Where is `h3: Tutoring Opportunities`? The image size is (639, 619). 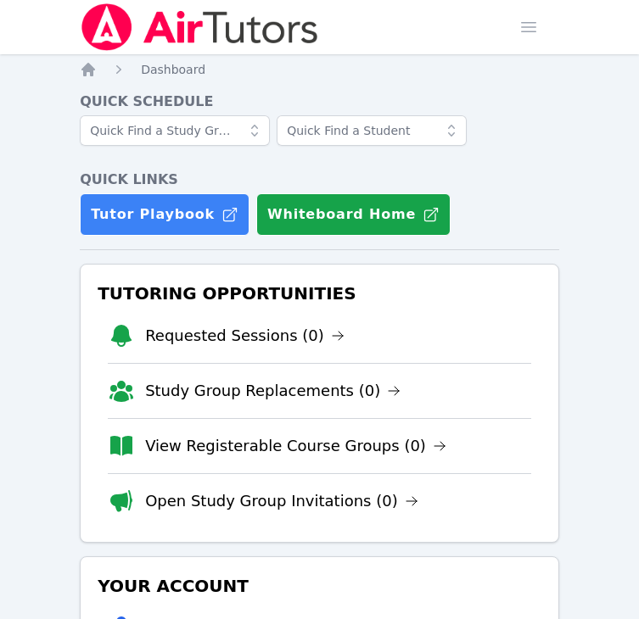
h3: Tutoring Opportunities is located at coordinates (319, 294).